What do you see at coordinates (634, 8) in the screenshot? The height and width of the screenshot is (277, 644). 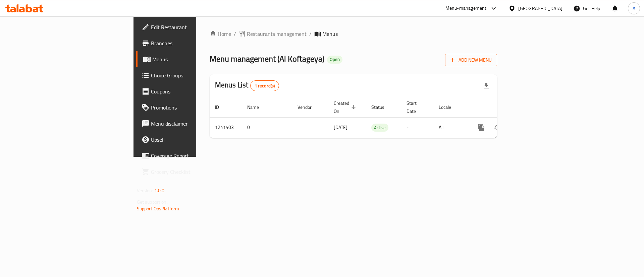 I see `span: A` at bounding box center [634, 8].